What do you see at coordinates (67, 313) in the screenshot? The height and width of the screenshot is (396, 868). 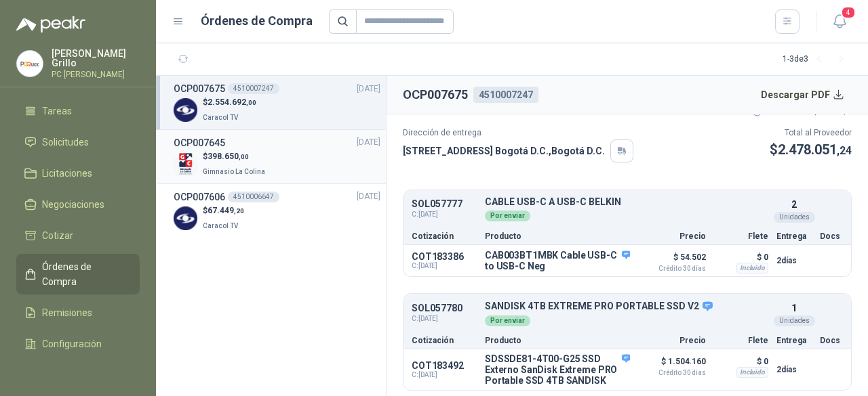 I see `span: Remisiones` at bounding box center [67, 313].